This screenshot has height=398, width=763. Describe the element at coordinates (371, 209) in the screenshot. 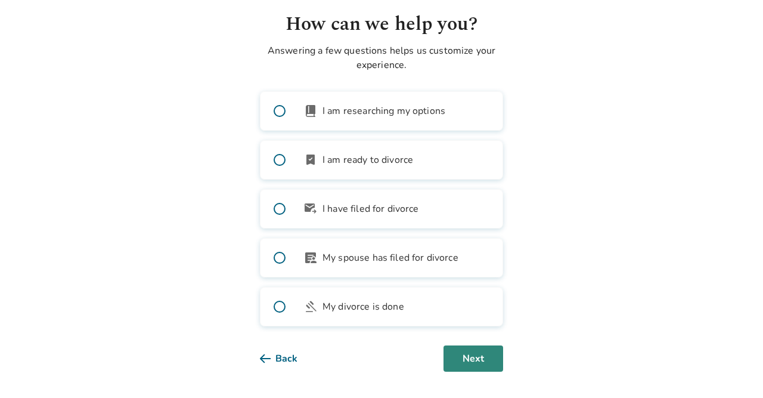

I see `span: I have filed for divorce` at that location.